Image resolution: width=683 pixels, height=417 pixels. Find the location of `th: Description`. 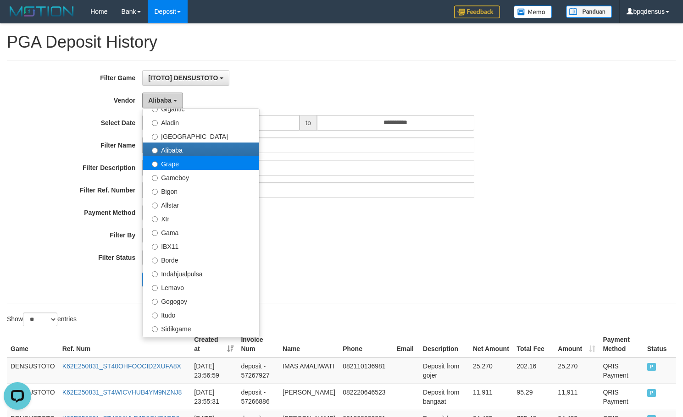

th: Description is located at coordinates (444, 345).